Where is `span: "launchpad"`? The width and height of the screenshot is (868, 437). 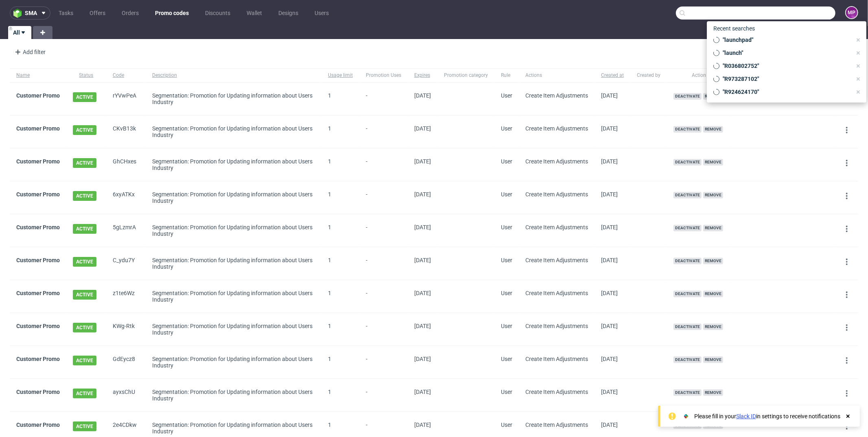 span: "launchpad" is located at coordinates (785, 40).